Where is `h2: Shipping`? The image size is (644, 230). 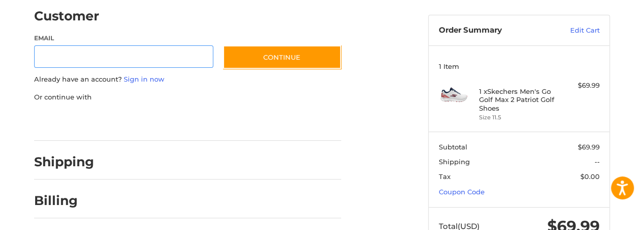
h2: Shipping is located at coordinates (64, 162).